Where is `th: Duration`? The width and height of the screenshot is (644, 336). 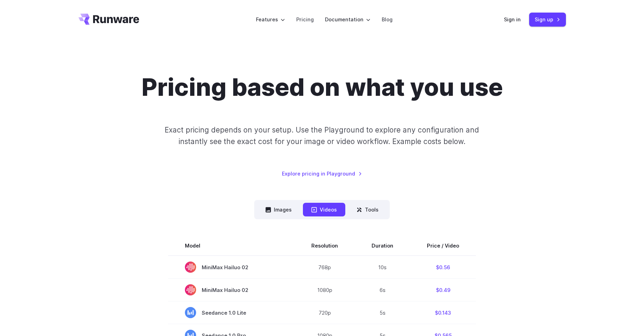
th: Duration is located at coordinates (382, 246).